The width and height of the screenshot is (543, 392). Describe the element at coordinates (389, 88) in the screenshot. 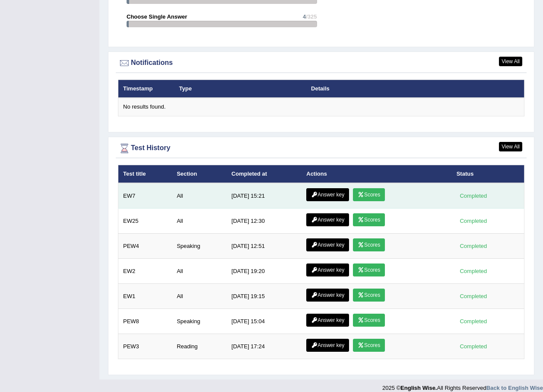

I see `th: Details` at that location.